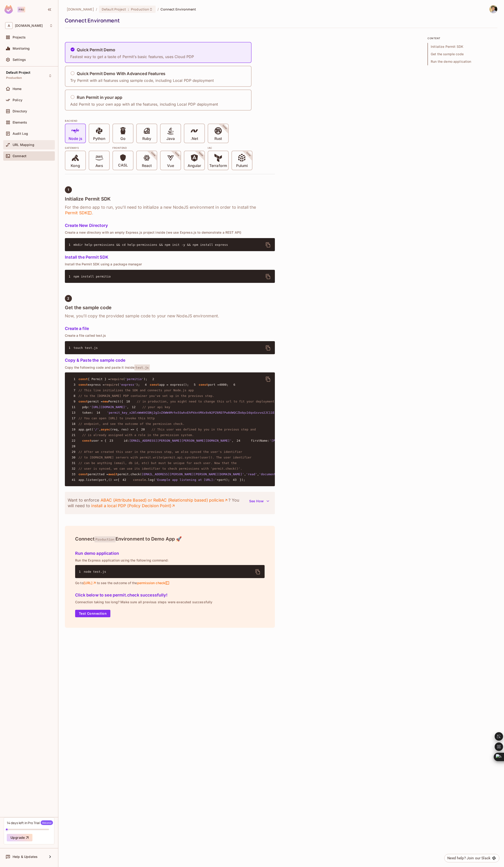 This screenshot has width=504, height=867. What do you see at coordinates (133, 506) in the screenshot?
I see `a: install a local PDP (Policy Decision Point)` at bounding box center [133, 506].